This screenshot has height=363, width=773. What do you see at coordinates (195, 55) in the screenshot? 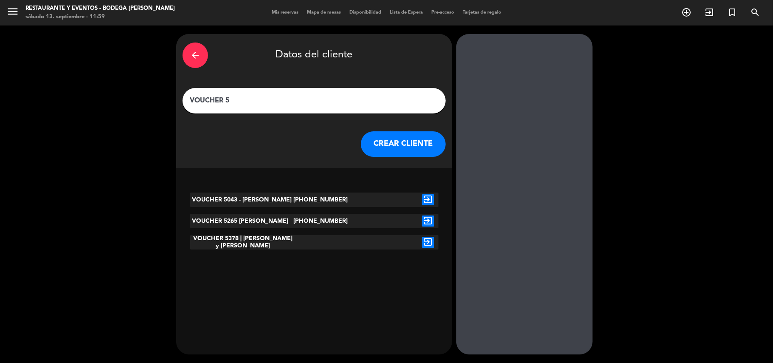
I see `i: arrow_back` at bounding box center [195, 55].